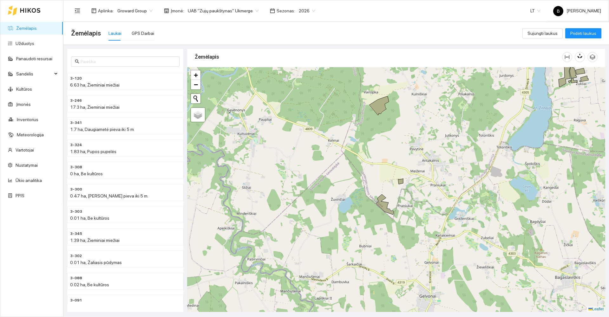  Describe the element at coordinates (558, 11) in the screenshot. I see `span: B` at that location.